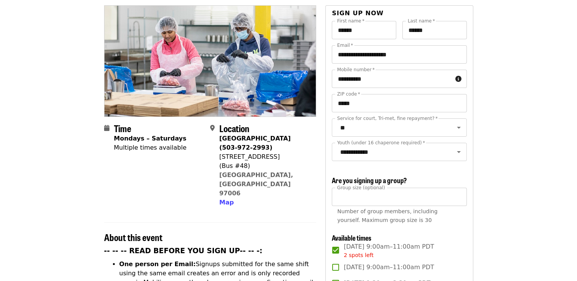 This screenshot has width=577, height=281. Describe the element at coordinates (212, 128) in the screenshot. I see `i: map-marker-alt icon` at that location.